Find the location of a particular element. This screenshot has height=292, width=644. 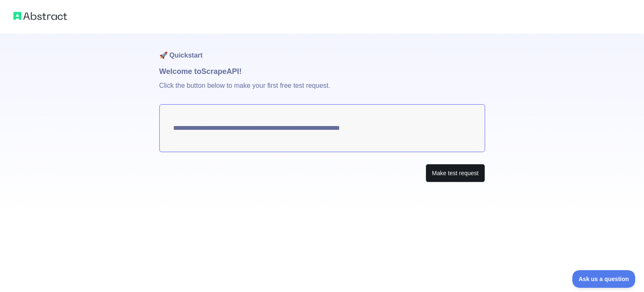

h1: 🚀 Quickstart is located at coordinates (322, 50).